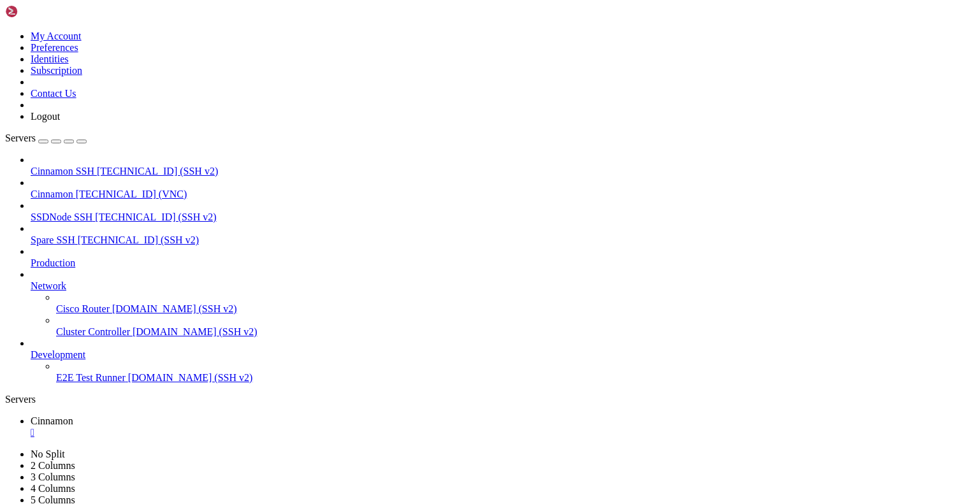  What do you see at coordinates (489, 400) in the screenshot?
I see `div: Servers` at bounding box center [489, 400].